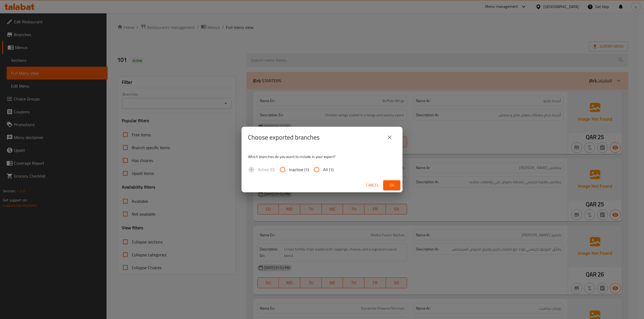 The height and width of the screenshot is (319, 644). I want to click on p: Which branches do you want to include in your export?, so click(322, 157).